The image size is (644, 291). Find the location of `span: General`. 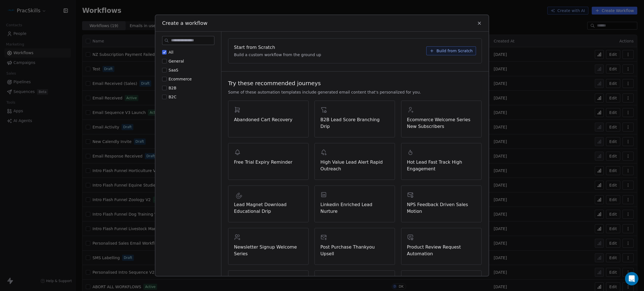

span: General is located at coordinates (176, 61).